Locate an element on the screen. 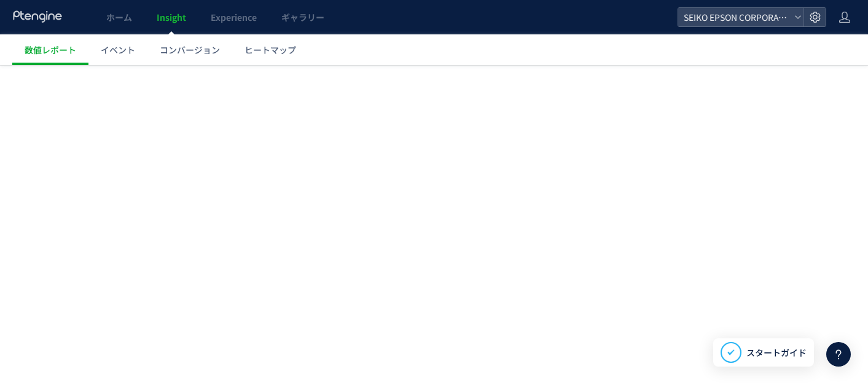  span: ホーム is located at coordinates (119, 17).